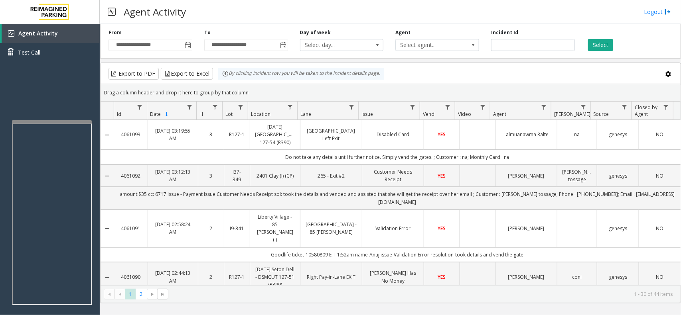 The width and height of the screenshot is (681, 315). What do you see at coordinates (38, 33) in the screenshot?
I see `span: Agent Activity` at bounding box center [38, 33].